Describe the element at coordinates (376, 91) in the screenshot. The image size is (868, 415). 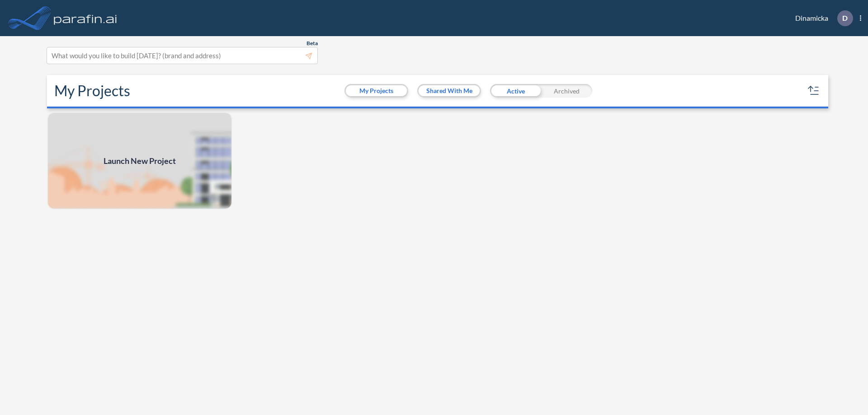
I see `button: My Projects` at that location.